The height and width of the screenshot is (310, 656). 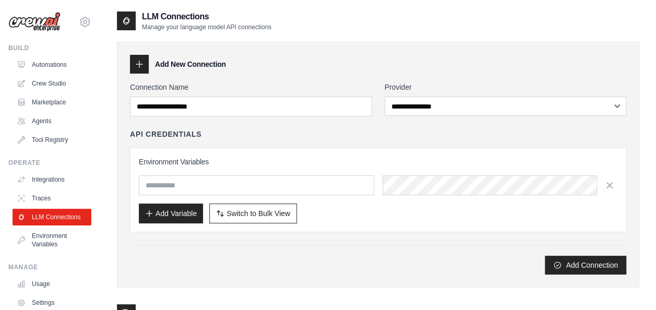 I want to click on h4: API Credentials, so click(x=165, y=134).